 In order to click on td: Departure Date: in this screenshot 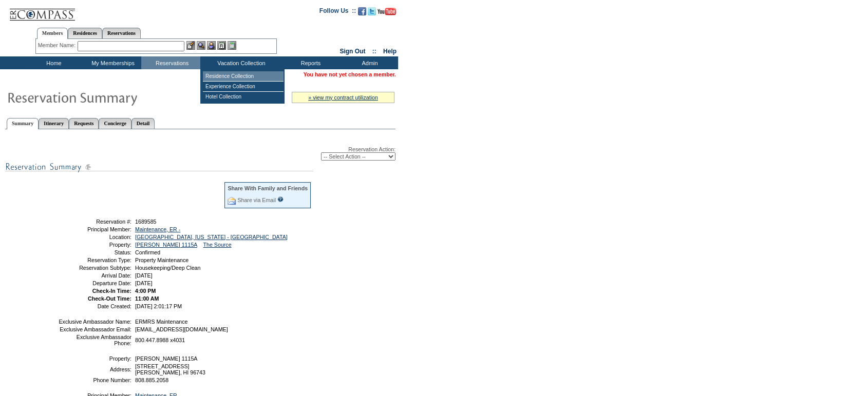, I will do `click(94, 283)`.